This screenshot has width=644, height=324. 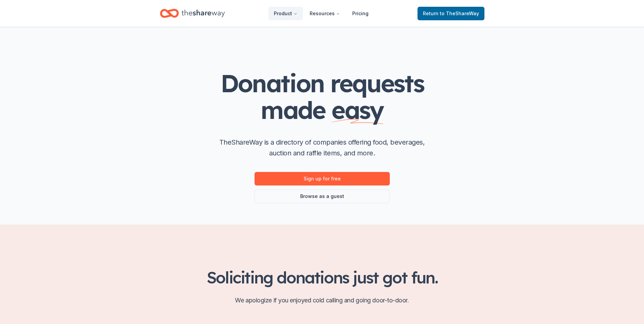 I want to click on nav: Main, so click(x=321, y=13).